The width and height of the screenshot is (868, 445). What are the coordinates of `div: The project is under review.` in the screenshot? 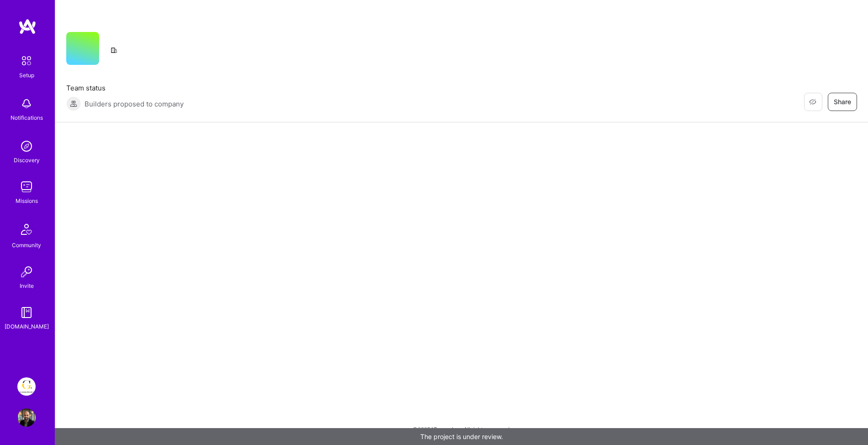 It's located at (461, 436).